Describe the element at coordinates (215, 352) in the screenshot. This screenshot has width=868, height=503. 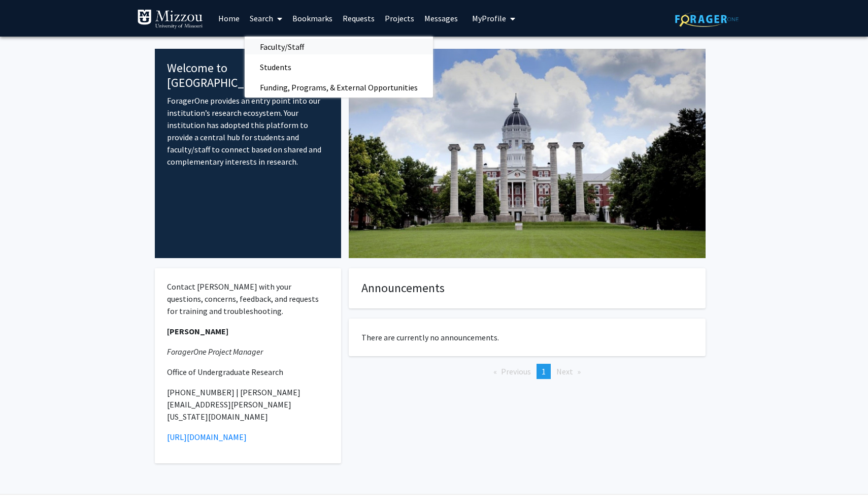
I see `em: ForagerOne Project Manager` at that location.